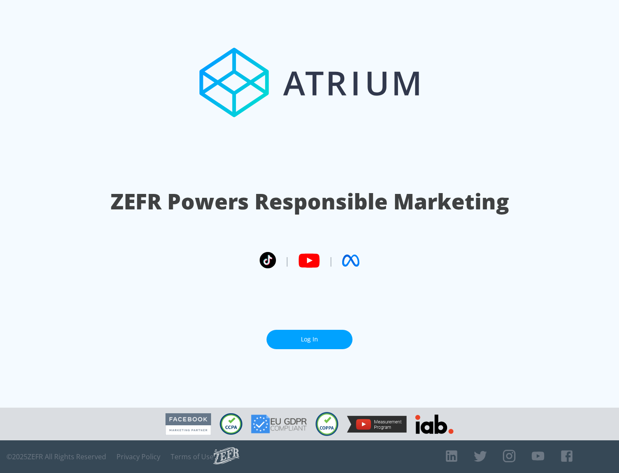  I want to click on img: IAB, so click(434, 424).